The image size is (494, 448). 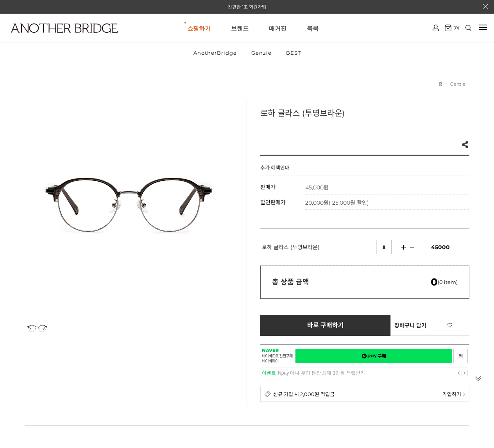 What do you see at coordinates (247, 7) in the screenshot?
I see `a: 간편한 1초 회원가입` at bounding box center [247, 7].